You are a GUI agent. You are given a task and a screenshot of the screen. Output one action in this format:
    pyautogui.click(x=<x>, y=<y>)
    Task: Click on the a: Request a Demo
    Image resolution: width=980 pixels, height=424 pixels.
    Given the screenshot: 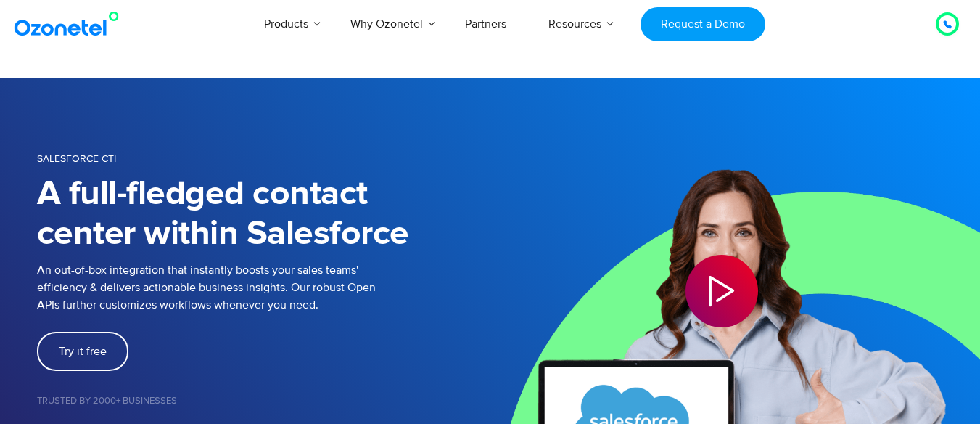 What is the action you would take?
    pyautogui.click(x=702, y=24)
    